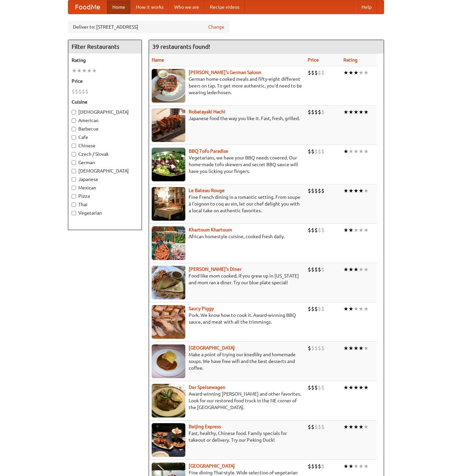 This screenshot has width=452, height=476. Describe the element at coordinates (105, 137) in the screenshot. I see `label: Cafe` at that location.